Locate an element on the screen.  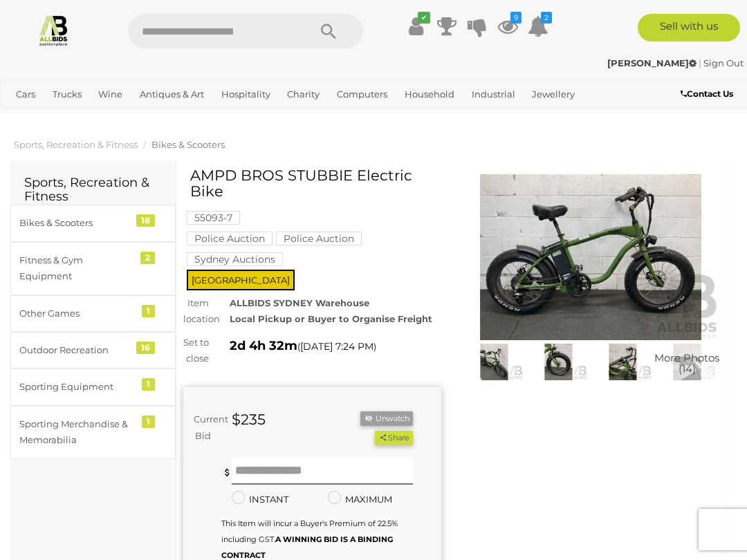
div: 16 is located at coordinates (145, 348).